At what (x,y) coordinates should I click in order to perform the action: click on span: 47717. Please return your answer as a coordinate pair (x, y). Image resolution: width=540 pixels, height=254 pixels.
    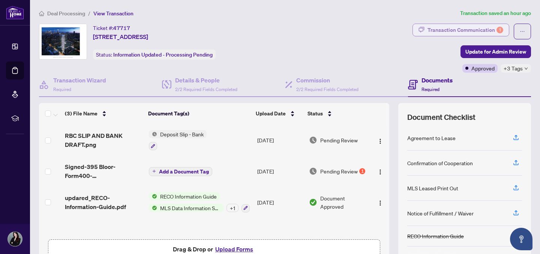
    Looking at the image, I should click on (121, 28).